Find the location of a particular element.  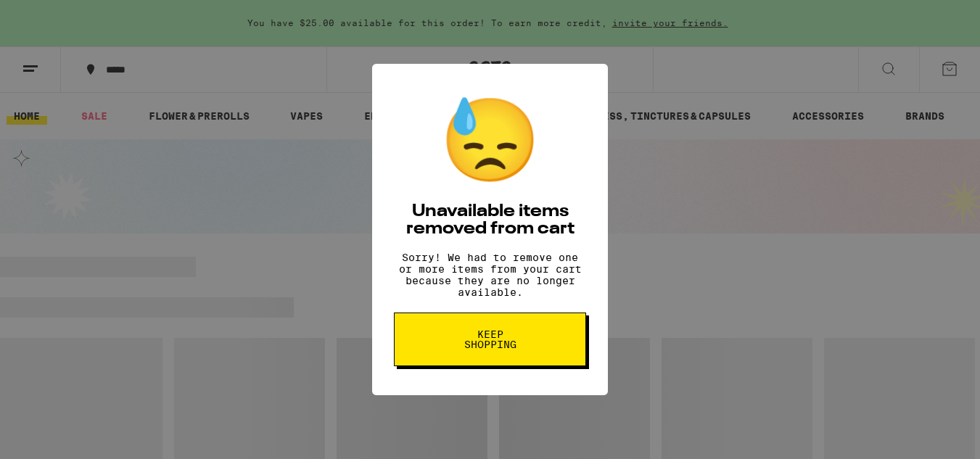

button: Keep Shopping is located at coordinates (490, 339).